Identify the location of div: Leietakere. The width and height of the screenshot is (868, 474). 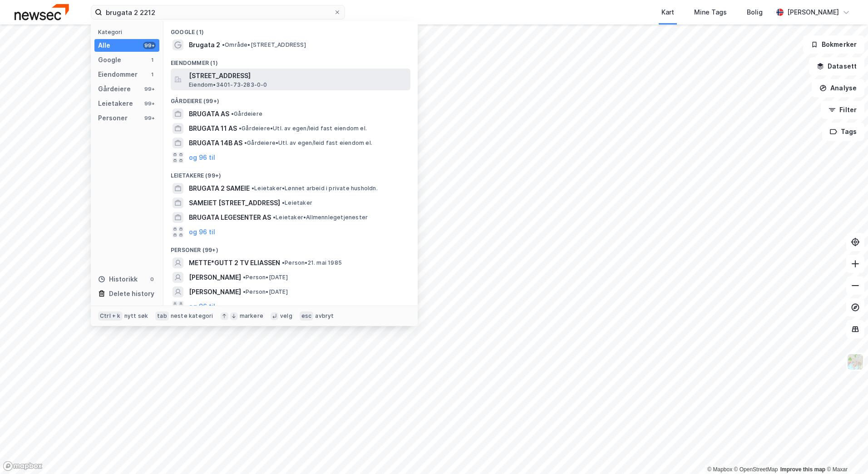
(115, 104).